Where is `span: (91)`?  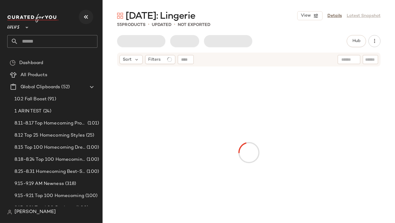
span: (91) is located at coordinates (51, 99).